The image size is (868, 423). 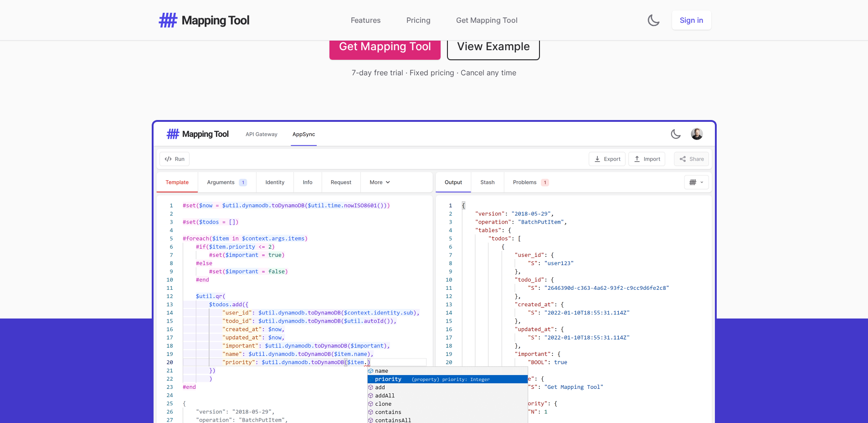 I want to click on a: Pricing, so click(x=418, y=20).